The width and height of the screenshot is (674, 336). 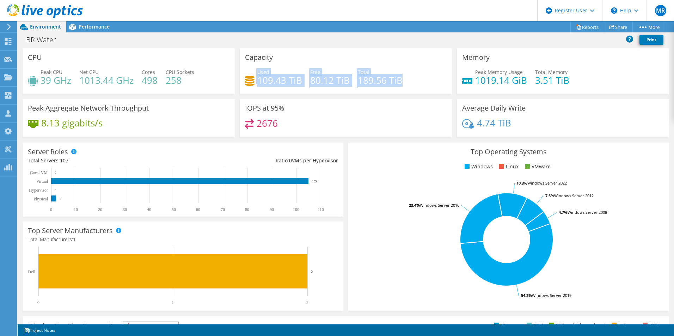 What do you see at coordinates (618, 27) in the screenshot?
I see `a: Share` at bounding box center [618, 27].